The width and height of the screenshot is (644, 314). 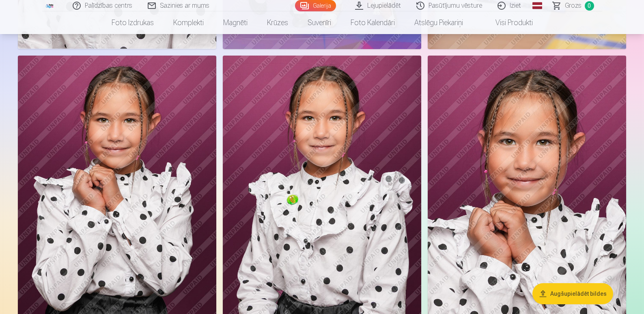 What do you see at coordinates (188, 23) in the screenshot?
I see `a: Komplekti` at bounding box center [188, 23].